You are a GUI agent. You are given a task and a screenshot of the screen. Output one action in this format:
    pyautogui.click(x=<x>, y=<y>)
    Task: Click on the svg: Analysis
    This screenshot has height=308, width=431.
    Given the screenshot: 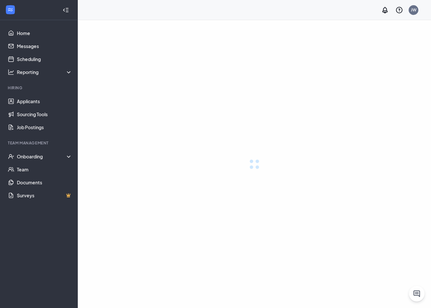 What is the action you would take?
    pyautogui.click(x=11, y=72)
    